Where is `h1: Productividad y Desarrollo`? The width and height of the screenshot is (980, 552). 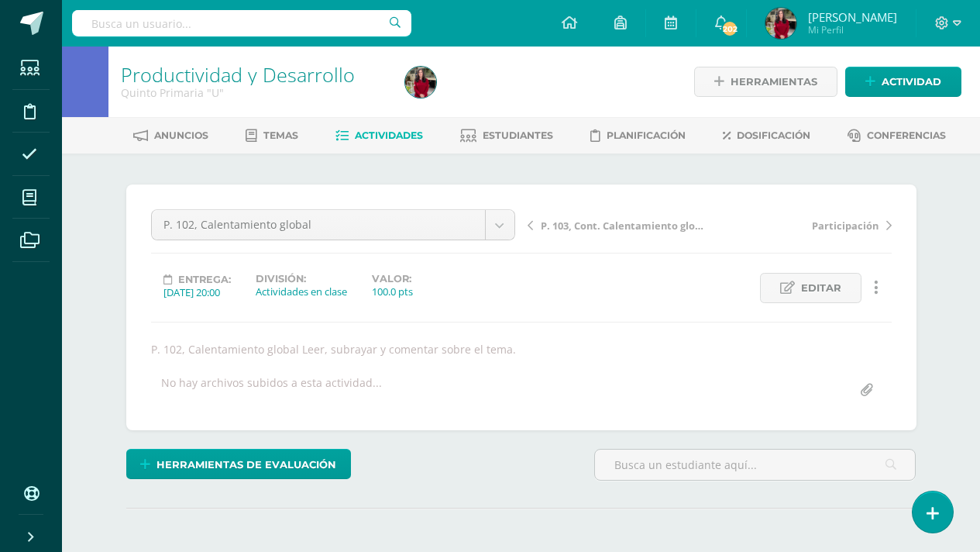 h1: Productividad y Desarrollo is located at coordinates (254, 74).